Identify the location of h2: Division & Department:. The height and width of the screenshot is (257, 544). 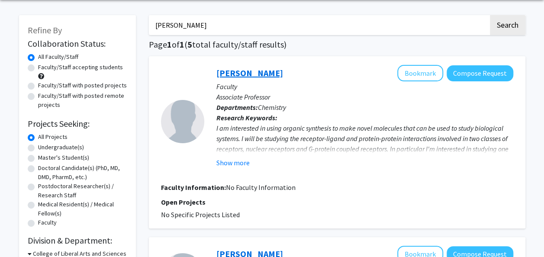
(77, 241).